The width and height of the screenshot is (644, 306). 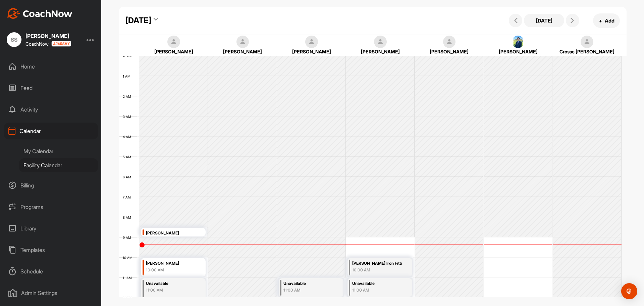 I want to click on div: 11 AM, so click(x=128, y=278).